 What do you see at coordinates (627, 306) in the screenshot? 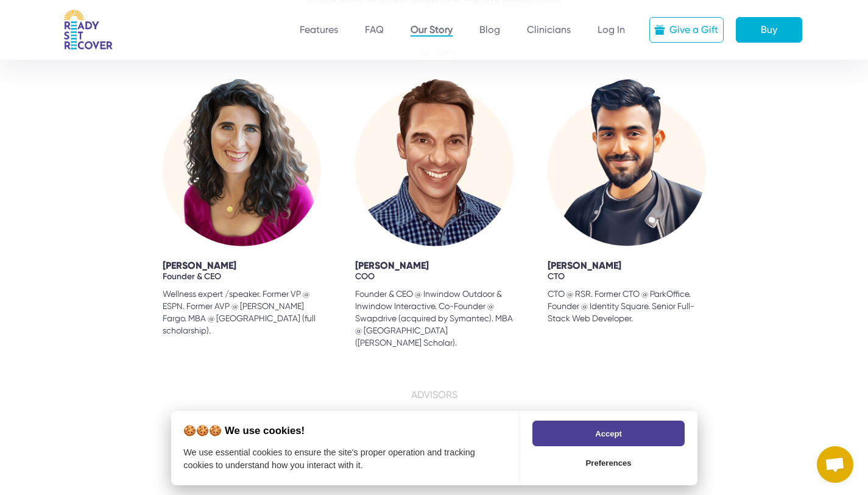
I see `div: CTO @ RSR. Former CTO @ ParkOffice. Founder @ Identity Square. Senior Full-Stack Web Developer.` at bounding box center [627, 306].